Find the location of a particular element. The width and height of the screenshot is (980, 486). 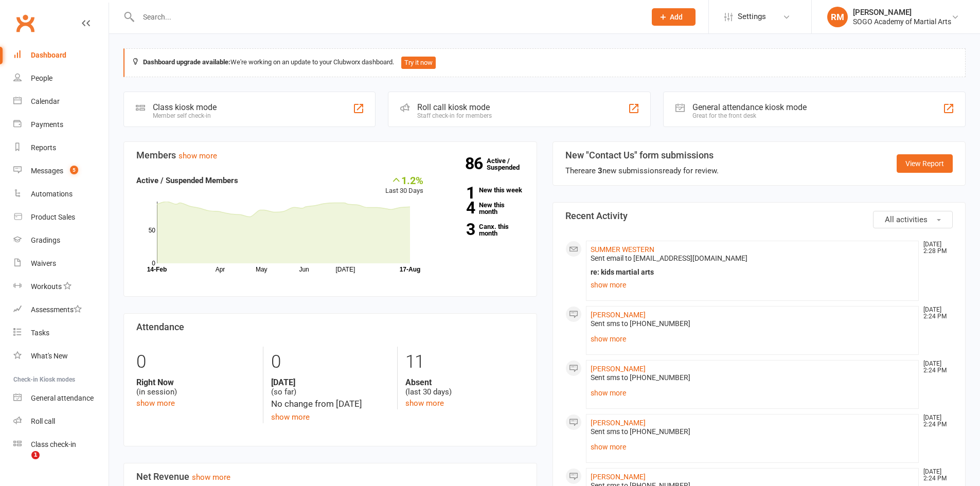

div: There are new submissions ready for review. is located at coordinates (642, 171).